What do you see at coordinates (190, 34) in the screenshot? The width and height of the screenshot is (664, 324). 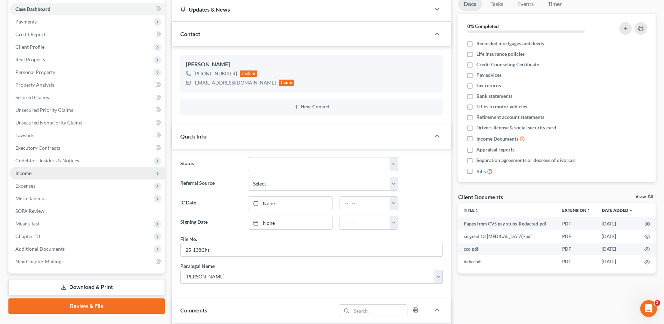 I see `span: Contact` at bounding box center [190, 34].